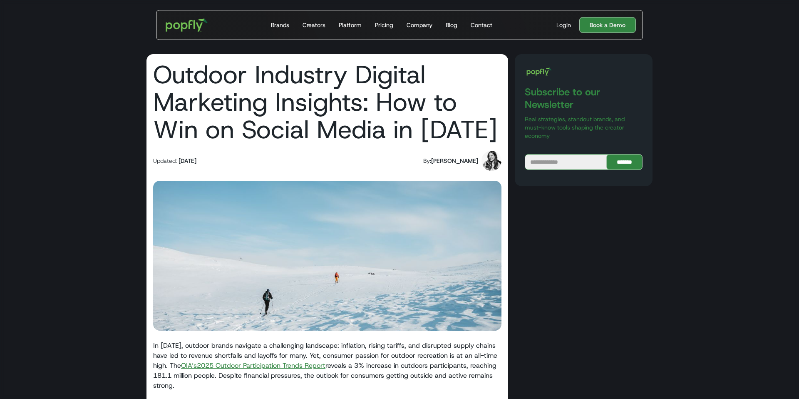  What do you see at coordinates (583, 162) in the screenshot?
I see `form: Blog Subscribe` at bounding box center [583, 162].